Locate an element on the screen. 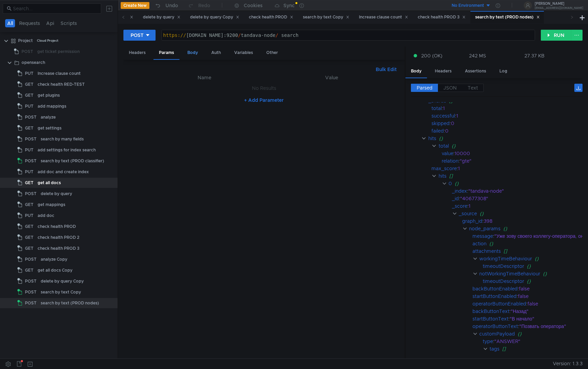 The width and height of the screenshot is (588, 369). div: add doc is located at coordinates (46, 215).